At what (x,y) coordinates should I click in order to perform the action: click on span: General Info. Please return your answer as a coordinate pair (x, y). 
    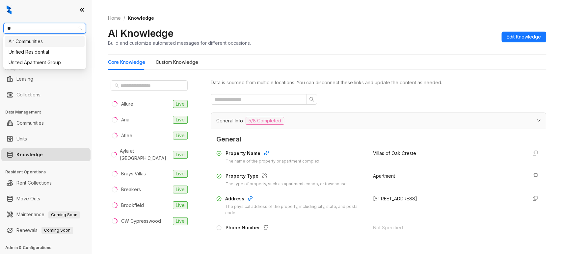
    Looking at the image, I should click on (230, 121).